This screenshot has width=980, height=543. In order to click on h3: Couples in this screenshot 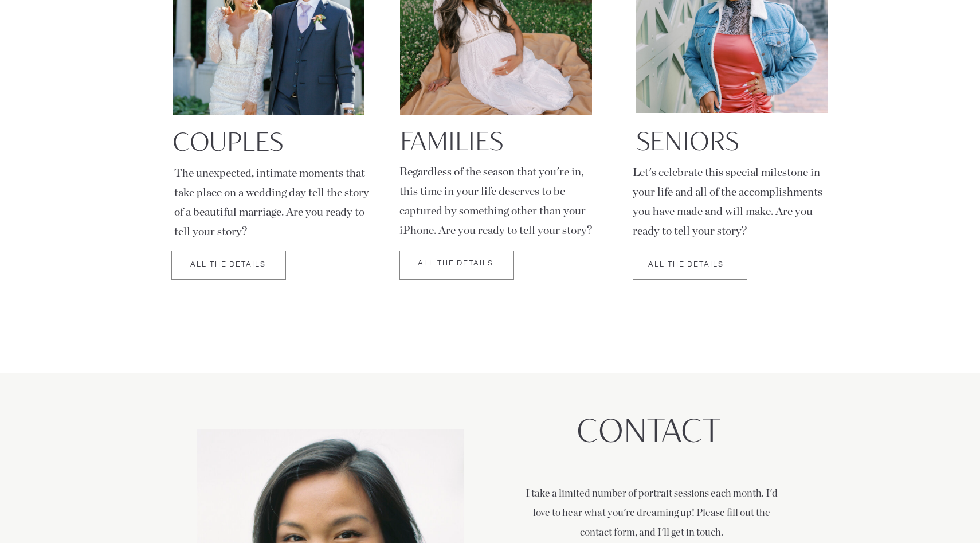, I will do `click(268, 139)`.